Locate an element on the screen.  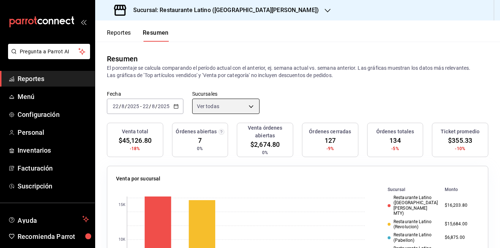
div: Resumen is located at coordinates (122, 59).